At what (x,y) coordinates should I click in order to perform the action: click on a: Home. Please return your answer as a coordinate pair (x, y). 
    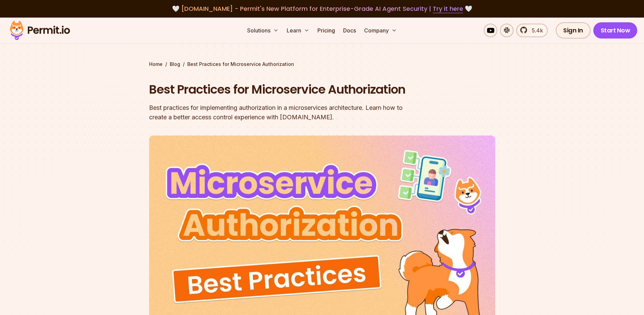
    Looking at the image, I should click on (156, 64).